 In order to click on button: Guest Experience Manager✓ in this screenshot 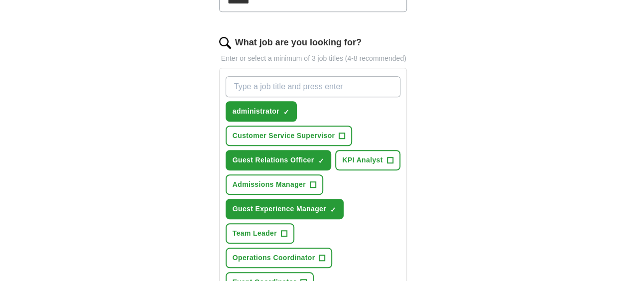, I will do `click(284, 209)`.